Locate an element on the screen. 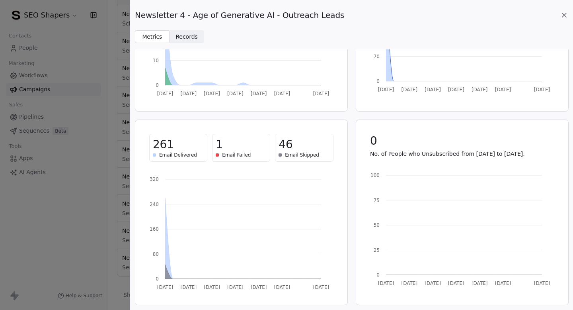 This screenshot has width=573, height=310. tspan: 50 is located at coordinates (376, 225).